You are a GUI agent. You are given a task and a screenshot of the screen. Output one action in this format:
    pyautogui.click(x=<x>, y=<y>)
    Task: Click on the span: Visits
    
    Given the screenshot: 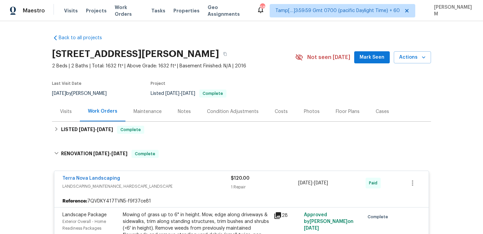 What is the action you would take?
    pyautogui.click(x=71, y=11)
    